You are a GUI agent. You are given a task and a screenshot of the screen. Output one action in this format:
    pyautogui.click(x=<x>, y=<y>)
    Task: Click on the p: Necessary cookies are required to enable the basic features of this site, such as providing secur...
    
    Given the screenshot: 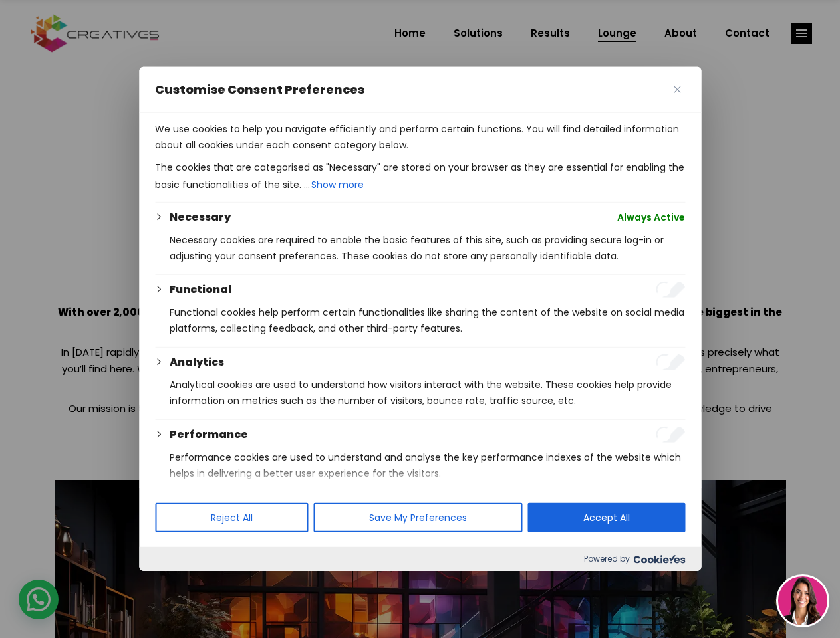 What is the action you would take?
    pyautogui.click(x=427, y=248)
    